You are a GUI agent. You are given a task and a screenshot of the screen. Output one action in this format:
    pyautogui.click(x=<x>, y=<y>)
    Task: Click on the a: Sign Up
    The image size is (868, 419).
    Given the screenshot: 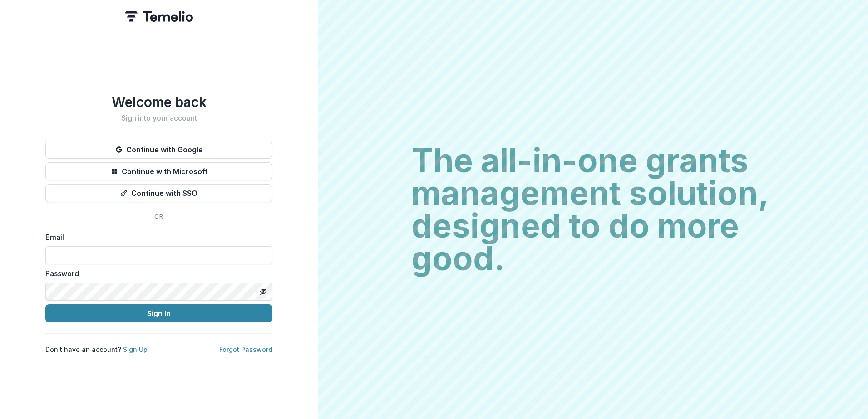 What is the action you would take?
    pyautogui.click(x=135, y=349)
    